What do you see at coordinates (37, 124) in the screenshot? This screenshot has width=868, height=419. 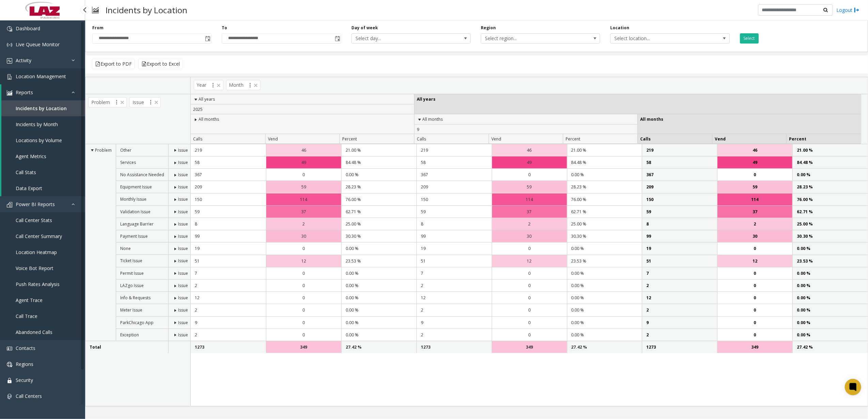 I see `span: Incidents by Month` at bounding box center [37, 124].